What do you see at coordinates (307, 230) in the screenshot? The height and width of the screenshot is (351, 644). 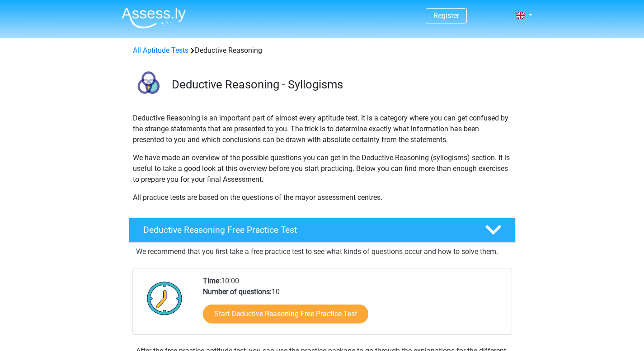 I see `h4: Deductive Reasoning Free Practice Test` at bounding box center [307, 230].